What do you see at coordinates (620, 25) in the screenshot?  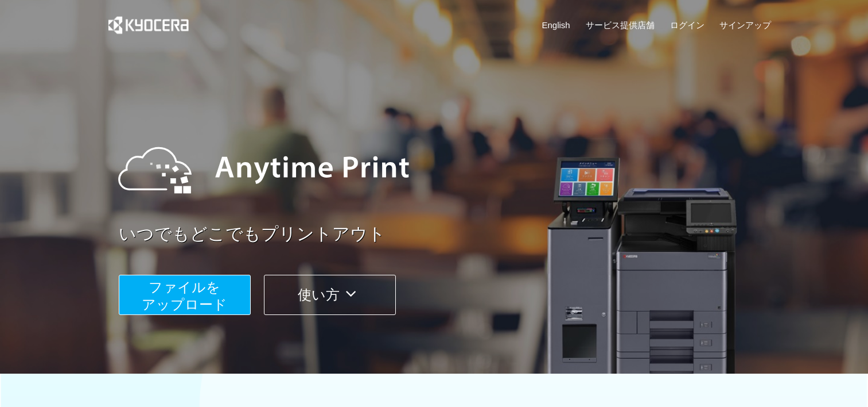 I see `a: サービス提供店舗` at bounding box center [620, 25].